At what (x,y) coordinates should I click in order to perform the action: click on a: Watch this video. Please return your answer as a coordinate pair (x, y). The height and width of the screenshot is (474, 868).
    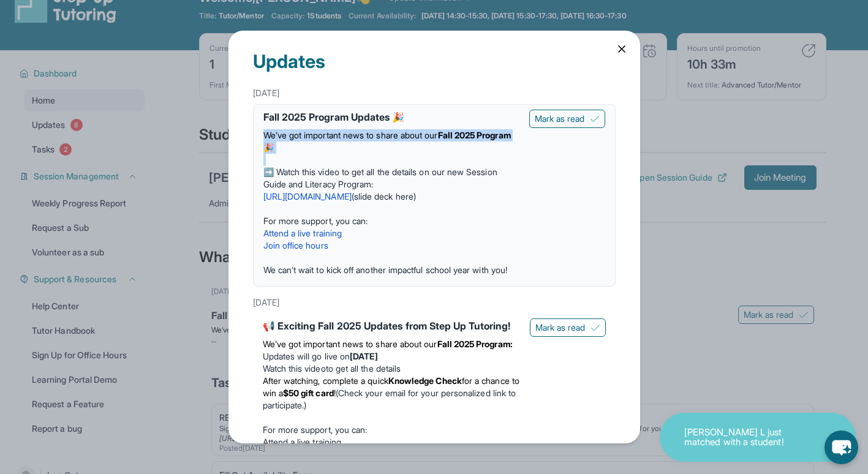
    Looking at the image, I should click on (294, 368).